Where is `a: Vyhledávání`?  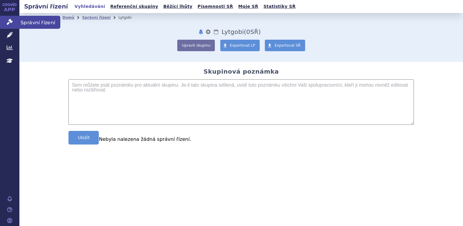 a: Vyhledávání is located at coordinates (90, 6).